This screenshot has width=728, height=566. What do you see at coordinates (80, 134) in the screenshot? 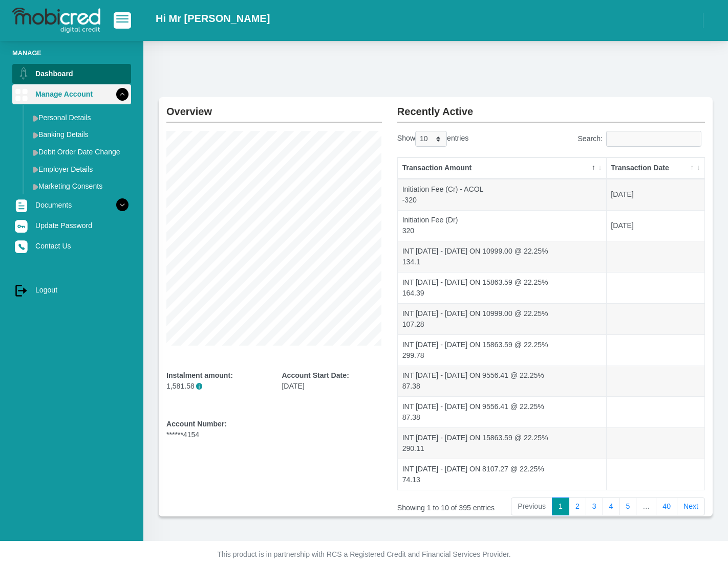
I see `a: Banking Details` at bounding box center [80, 134].